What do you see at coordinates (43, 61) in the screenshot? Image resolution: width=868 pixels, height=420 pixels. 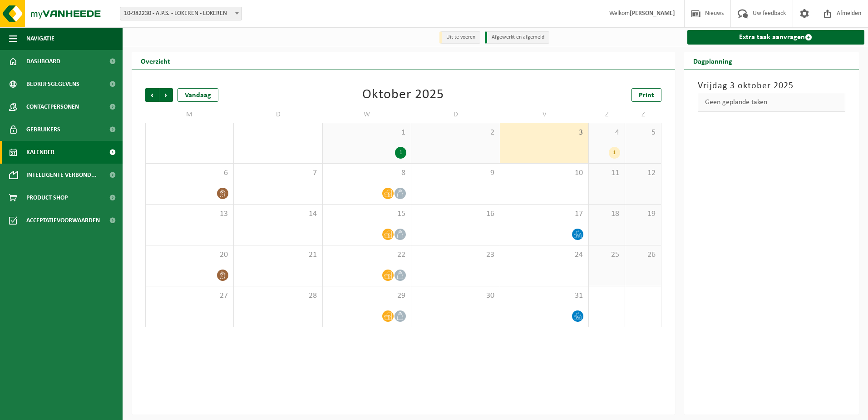 I see `span: Dashboard` at bounding box center [43, 61].